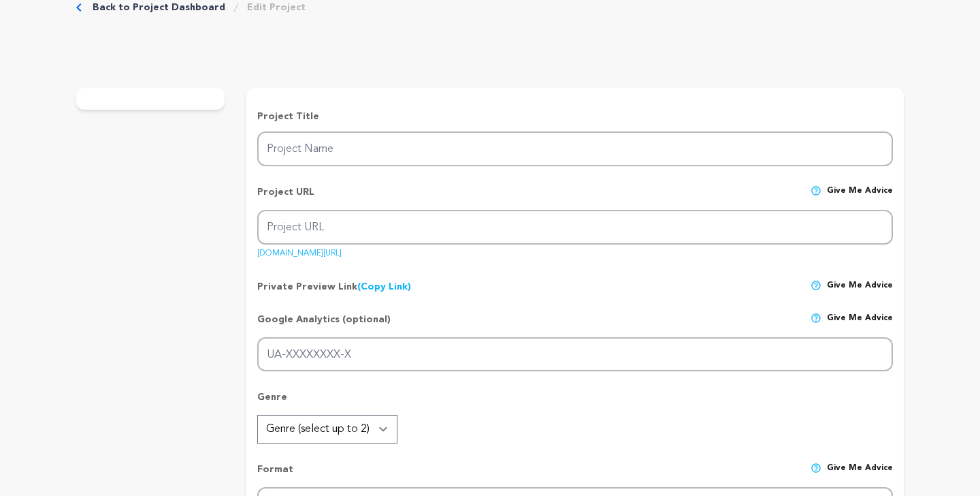  Describe the element at coordinates (575, 227) in the screenshot. I see `input: Project URL` at that location.